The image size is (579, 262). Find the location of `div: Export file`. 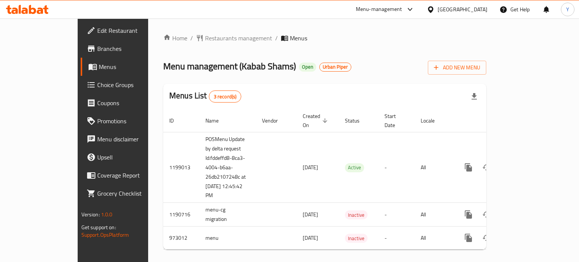

div: Export file is located at coordinates (474, 97).